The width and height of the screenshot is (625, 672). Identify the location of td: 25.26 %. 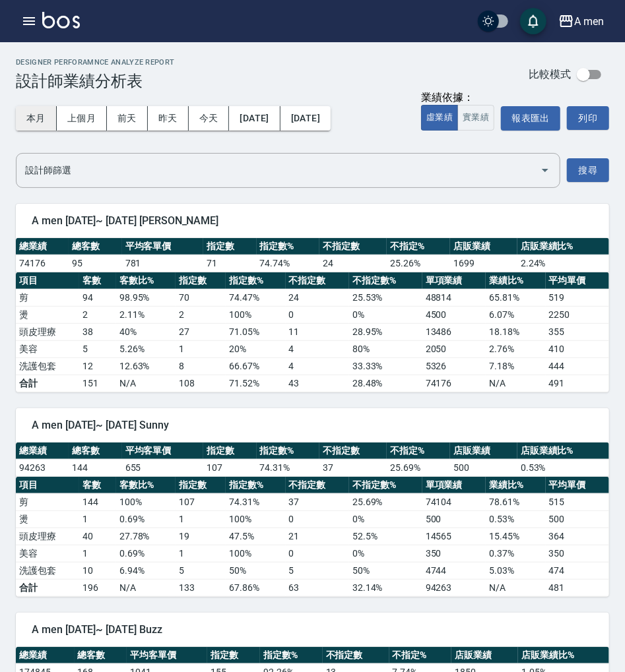
(418, 264).